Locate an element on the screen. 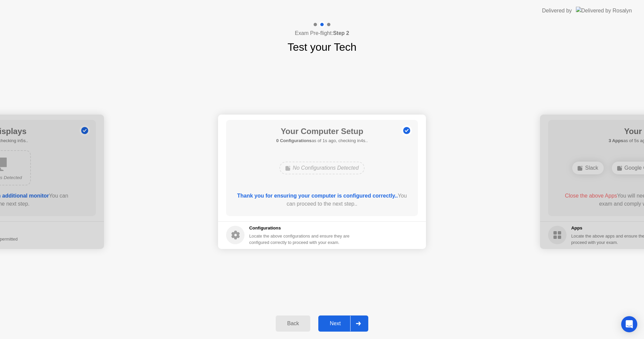  button: Back is located at coordinates (293, 323).